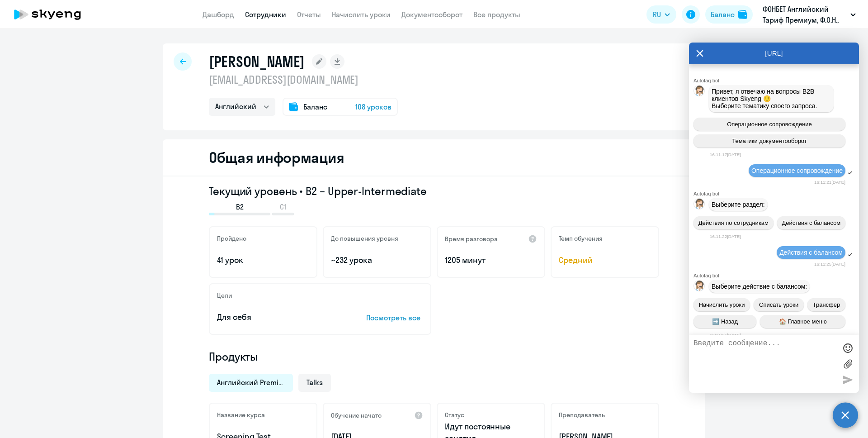  What do you see at coordinates (315, 107) in the screenshot?
I see `span: Баланс` at bounding box center [315, 107].